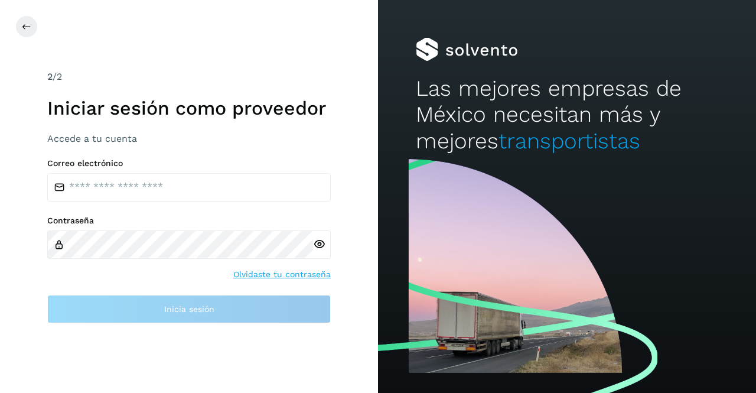 The height and width of the screenshot is (393, 756). Describe the element at coordinates (282, 274) in the screenshot. I see `a: Olvidaste tu contraseña` at that location.